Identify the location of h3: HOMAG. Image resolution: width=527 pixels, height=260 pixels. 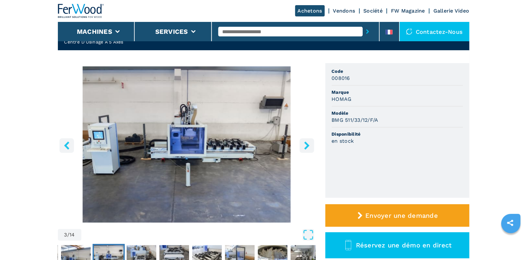
(342, 99).